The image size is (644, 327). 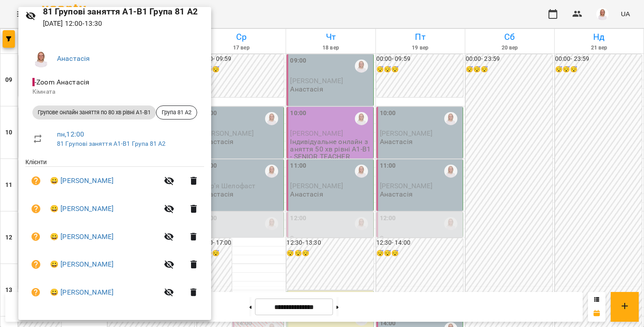 What do you see at coordinates (94, 113) in the screenshot?
I see `span: Групове онлайн заняття по 80 хв рівні А1-В1` at bounding box center [94, 113].